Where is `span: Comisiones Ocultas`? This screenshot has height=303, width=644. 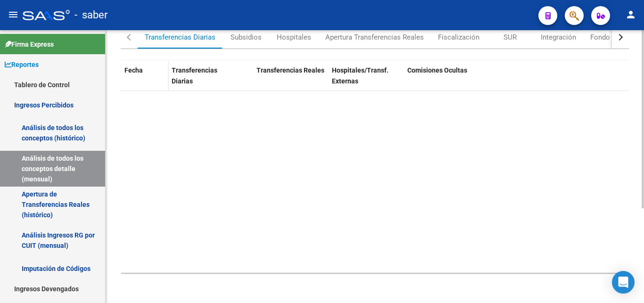
span: Comisiones Ocultas is located at coordinates (437, 70).